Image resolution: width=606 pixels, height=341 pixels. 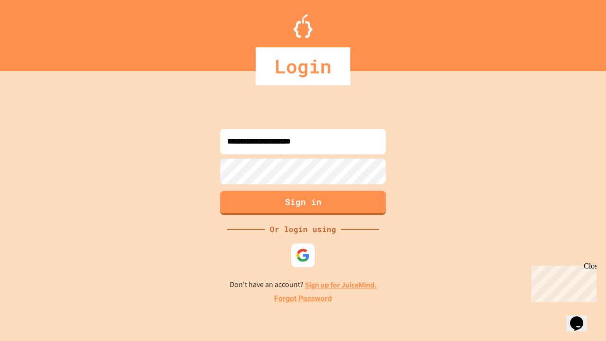 I want to click on a: Forgot Password, so click(x=303, y=299).